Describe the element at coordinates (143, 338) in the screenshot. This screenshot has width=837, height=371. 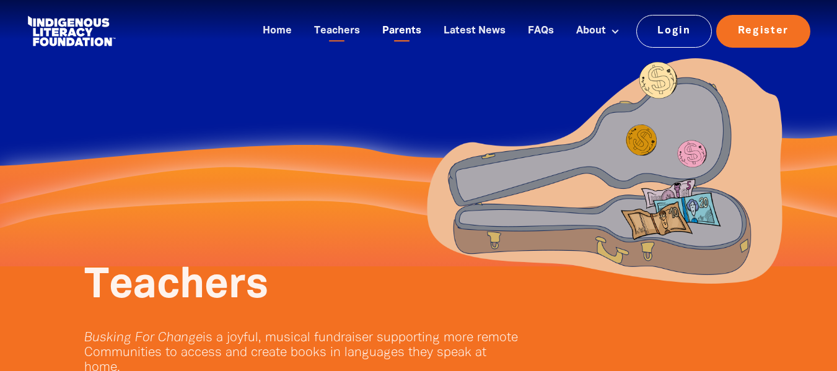
I see `em: Busking For Change` at that location.